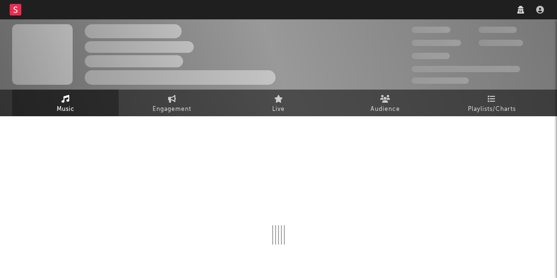  What do you see at coordinates (385, 103) in the screenshot?
I see `a: Audience` at bounding box center [385, 103].